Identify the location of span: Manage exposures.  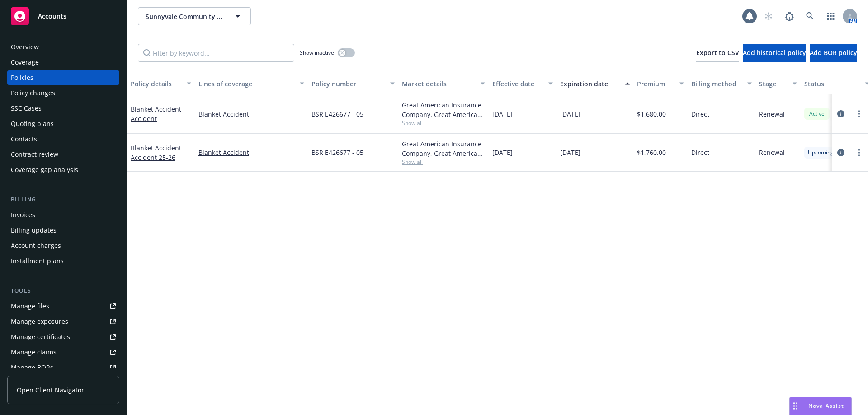
(63, 322).